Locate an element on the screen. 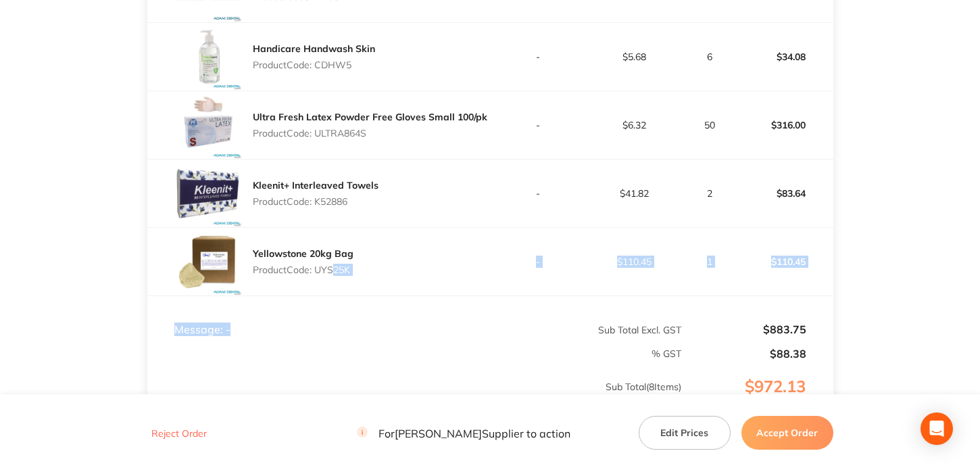 The image size is (980, 472). p: Product Code: UYS25K is located at coordinates (303, 269).